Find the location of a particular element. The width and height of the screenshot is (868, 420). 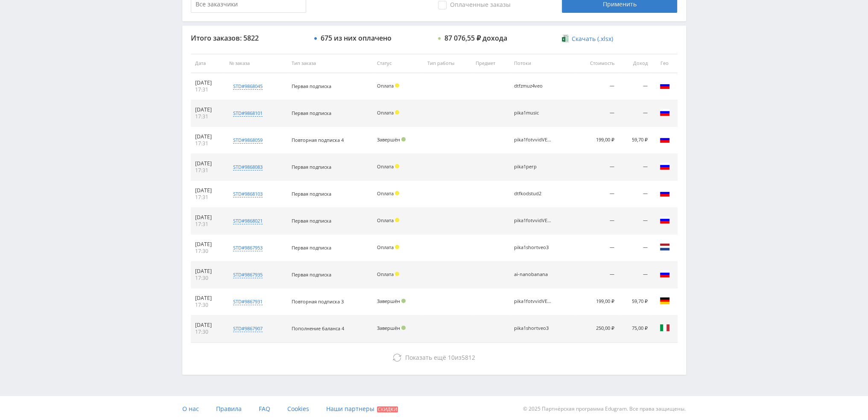

td: 250,00 ₽ is located at coordinates (596, 328).